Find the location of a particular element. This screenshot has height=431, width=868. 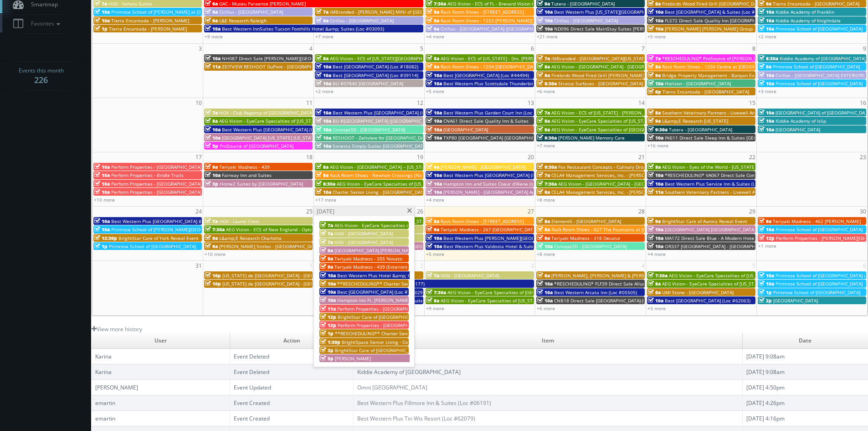

span: HGV - Laurel Crest is located at coordinates (239, 221).